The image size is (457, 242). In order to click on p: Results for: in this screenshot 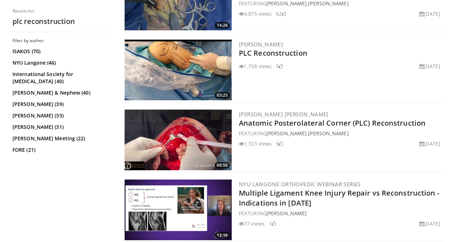, I will do `click(62, 11)`.